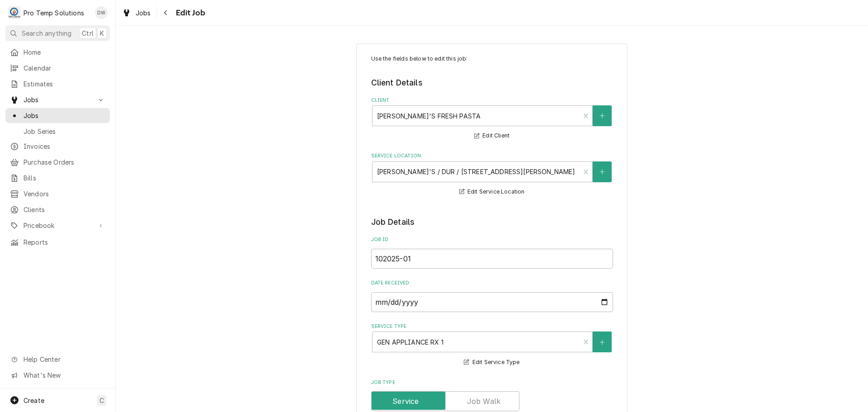 This screenshot has width=868, height=412. What do you see at coordinates (492, 100) in the screenshot?
I see `label: Client` at bounding box center [492, 100].